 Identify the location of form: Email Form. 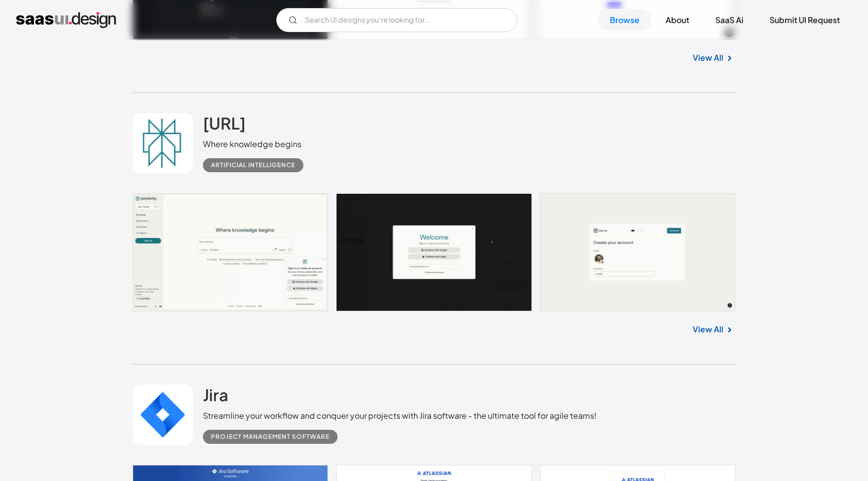
(397, 20).